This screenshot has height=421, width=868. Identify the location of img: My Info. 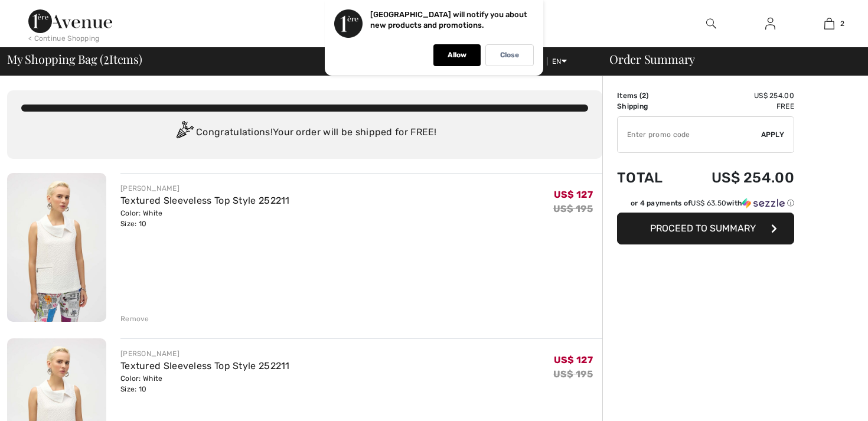
(770, 24).